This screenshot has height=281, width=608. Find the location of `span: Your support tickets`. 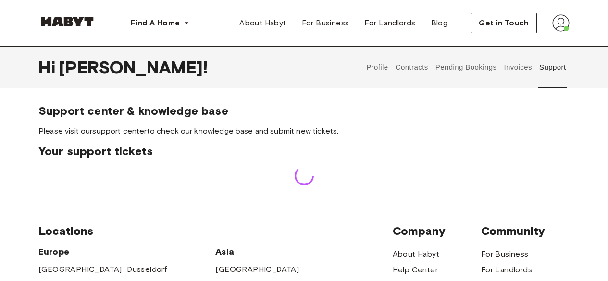

span: Your support tickets is located at coordinates (304, 151).